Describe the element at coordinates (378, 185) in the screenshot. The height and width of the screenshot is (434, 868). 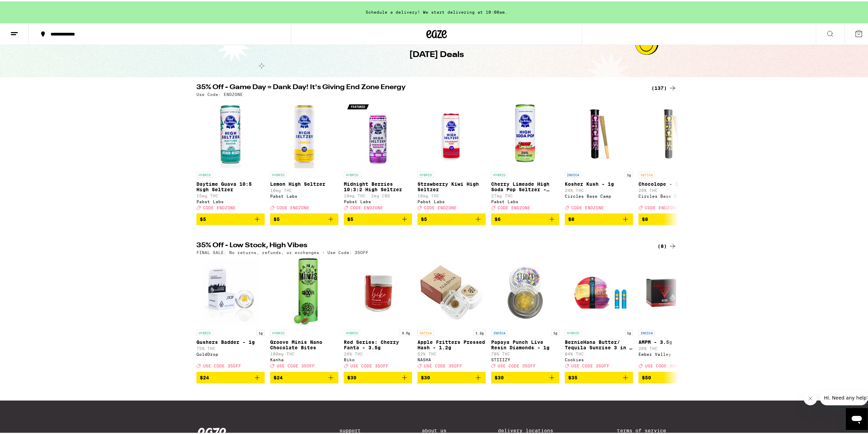
I see `p: Midnight Berries 10:3:2 High Seltzer` at that location.